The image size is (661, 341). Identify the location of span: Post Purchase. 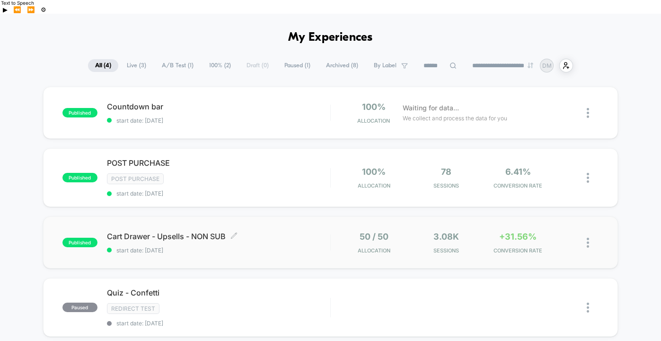
(135, 178).